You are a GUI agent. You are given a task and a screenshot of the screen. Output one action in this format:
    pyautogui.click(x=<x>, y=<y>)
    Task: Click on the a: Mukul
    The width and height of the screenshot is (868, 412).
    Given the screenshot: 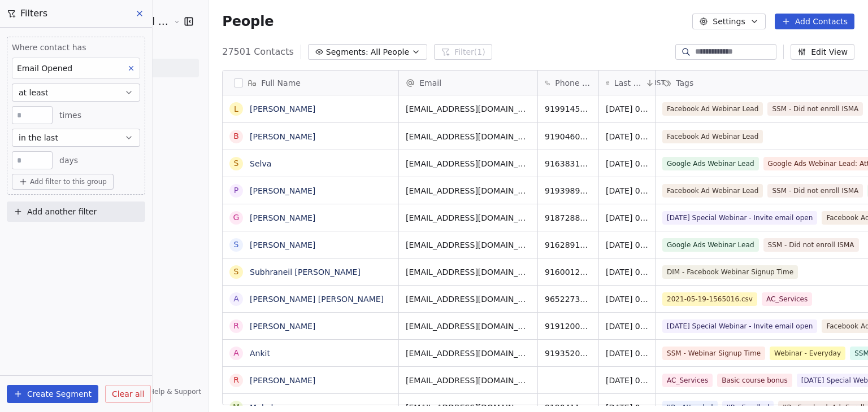 What is the action you would take?
    pyautogui.click(x=261, y=408)
    